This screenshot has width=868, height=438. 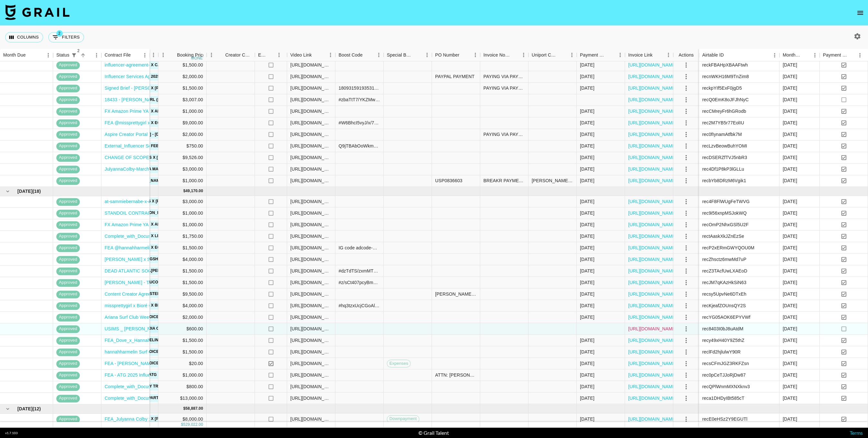 What do you see at coordinates (182, 260) in the screenshot?
I see `div: $4,000.00` at bounding box center [182, 260].